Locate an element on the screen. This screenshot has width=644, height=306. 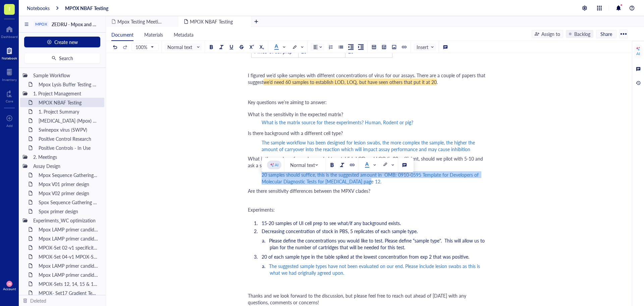
span: T is located at coordinates (9, 8).